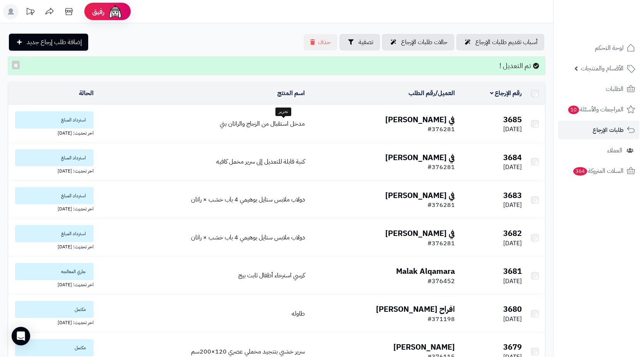 The image size is (644, 357). Describe the element at coordinates (426, 271) in the screenshot. I see `b: Malak Alqamara` at that location.